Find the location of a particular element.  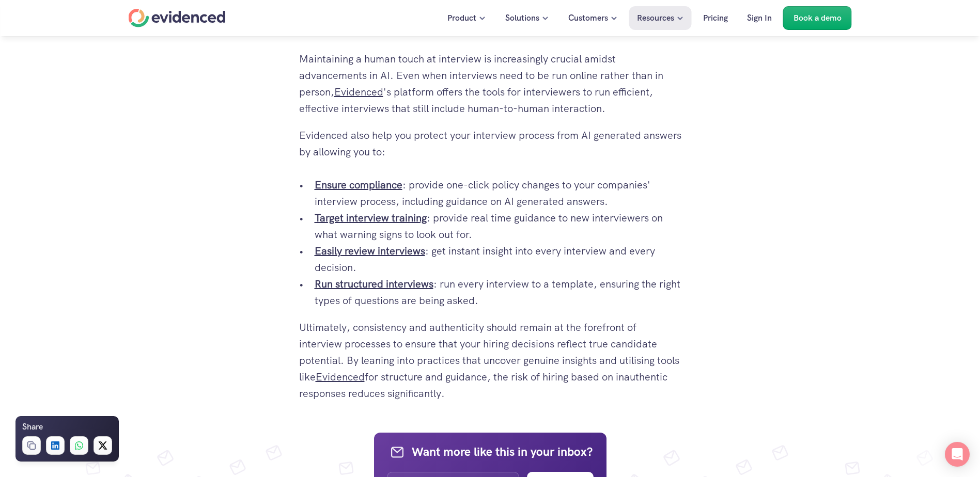

a: Book a demo is located at coordinates (817, 18).